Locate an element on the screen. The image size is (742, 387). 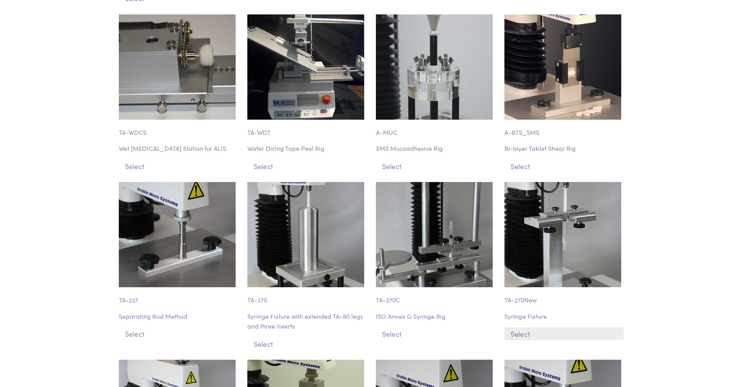
img: ta-227_separating-rod-method.jpg is located at coordinates (177, 235).